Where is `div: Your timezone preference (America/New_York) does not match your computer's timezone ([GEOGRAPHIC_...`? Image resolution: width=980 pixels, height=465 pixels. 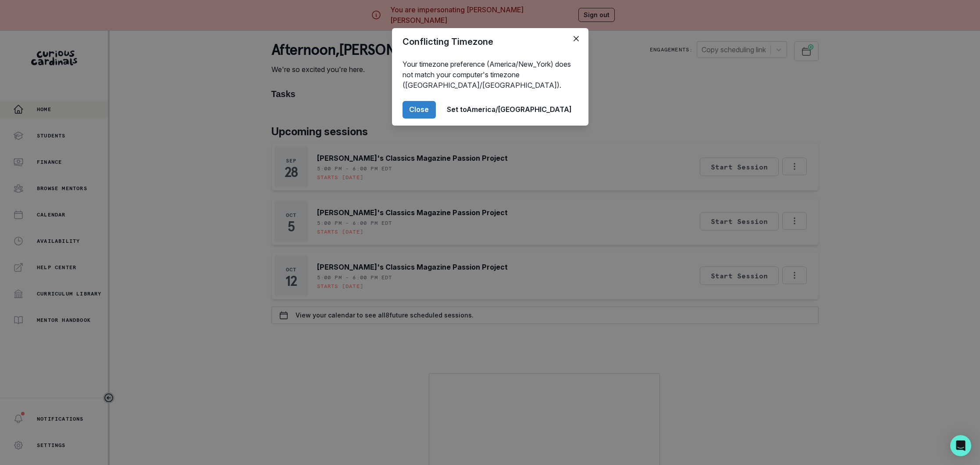 div: Your timezone preference (America/New_York) does not match your computer's timezone ([GEOGRAPHIC_... is located at coordinates (490, 74).